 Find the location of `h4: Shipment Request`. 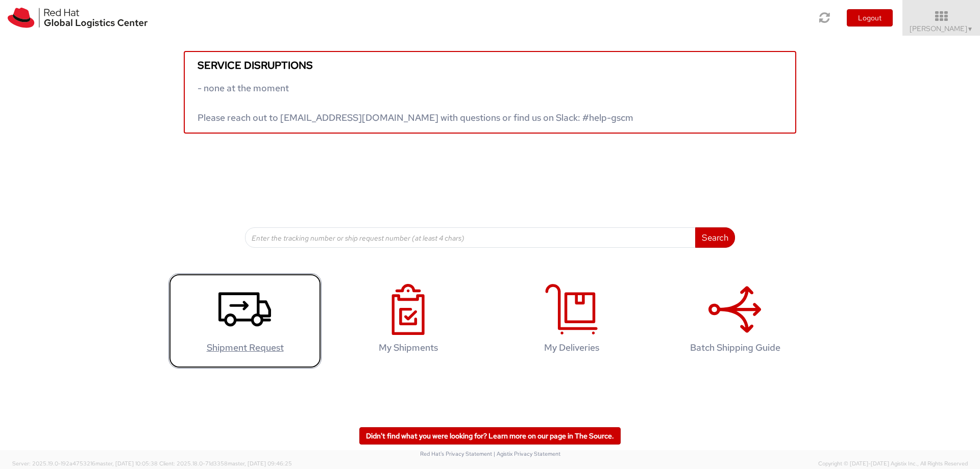

h4: Shipment Request is located at coordinates (245, 348).